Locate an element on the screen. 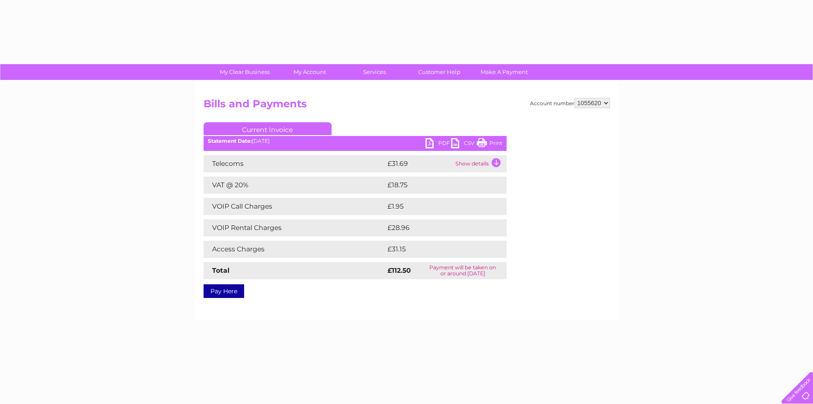 This screenshot has width=813, height=404. a: Customer Help is located at coordinates (439, 72).